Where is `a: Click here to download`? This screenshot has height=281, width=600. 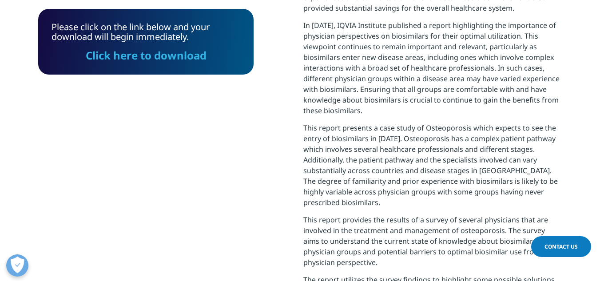
a: Click here to download is located at coordinates (146, 55).